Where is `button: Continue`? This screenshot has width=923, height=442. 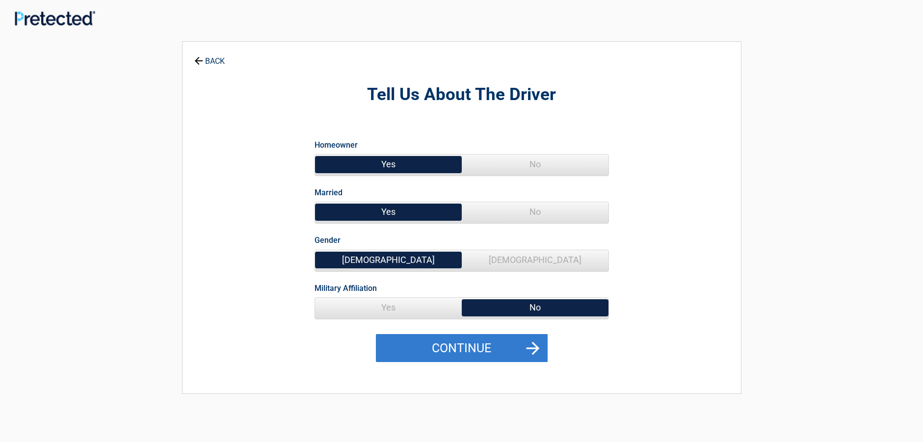
button: Continue is located at coordinates (462, 348).